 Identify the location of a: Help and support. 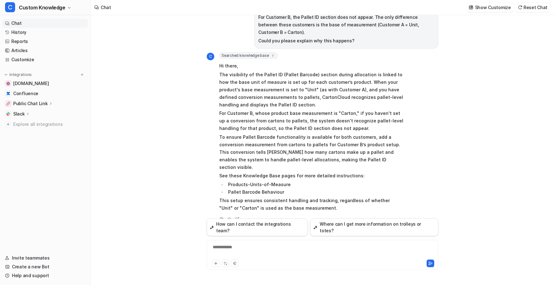
(45, 276).